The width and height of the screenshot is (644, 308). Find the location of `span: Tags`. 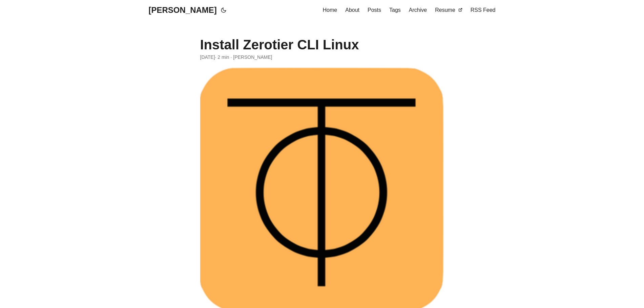

span: Tags is located at coordinates (395, 9).